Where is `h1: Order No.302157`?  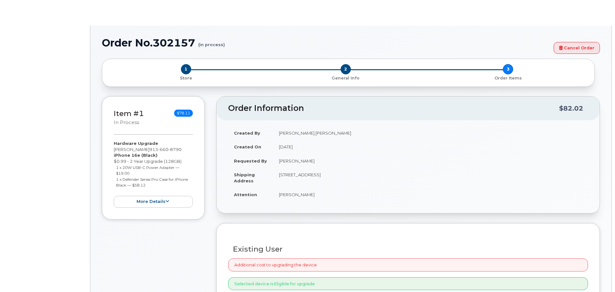
h1: Order No.302157 is located at coordinates (326, 43).